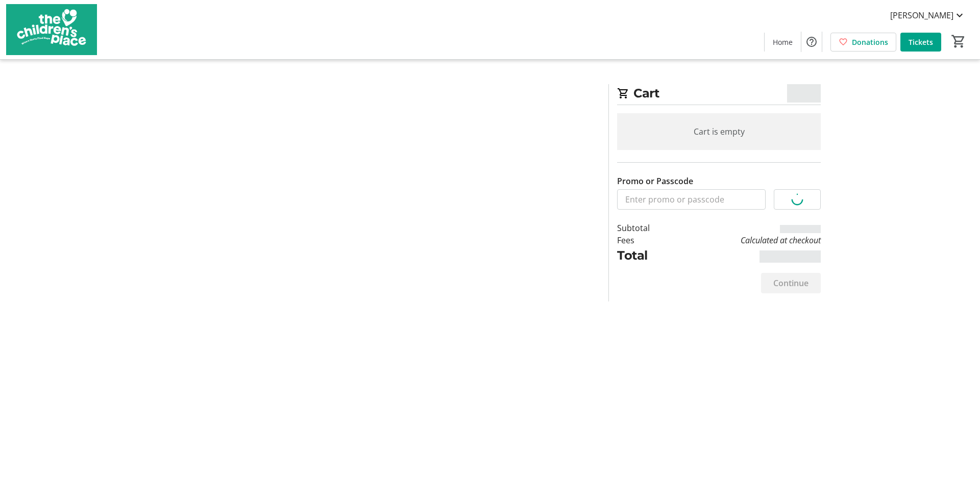  Describe the element at coordinates (647, 256) in the screenshot. I see `td: Total` at that location.